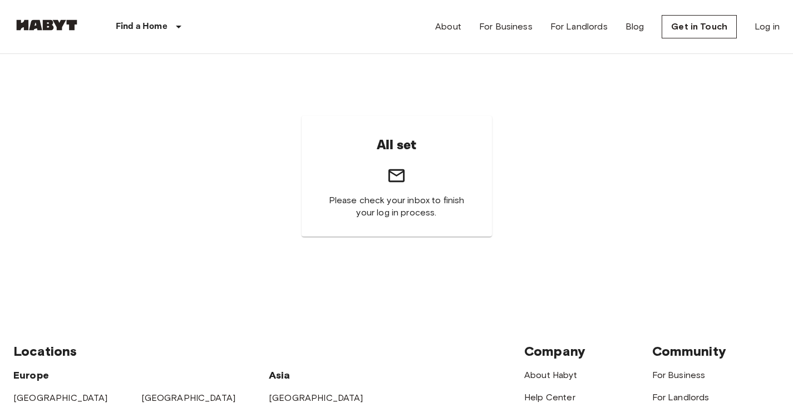 The width and height of the screenshot is (793, 407). Describe the element at coordinates (45, 351) in the screenshot. I see `span: Locations` at that location.